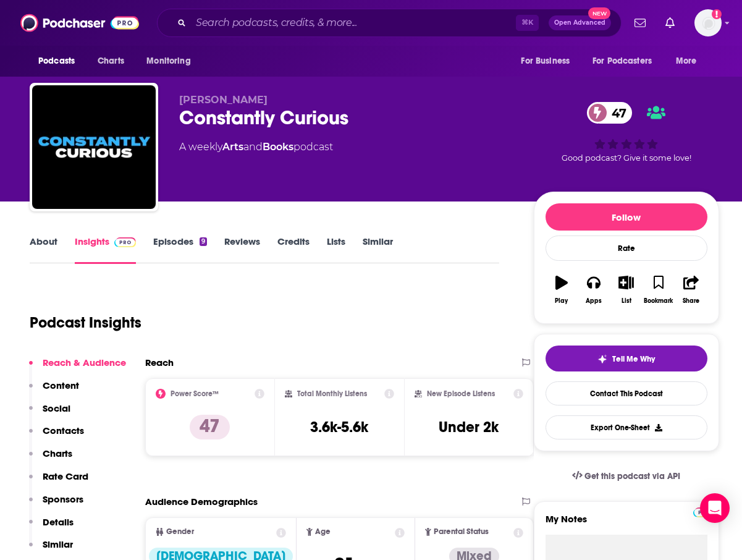  Describe the element at coordinates (686, 61) in the screenshot. I see `span: More` at that location.